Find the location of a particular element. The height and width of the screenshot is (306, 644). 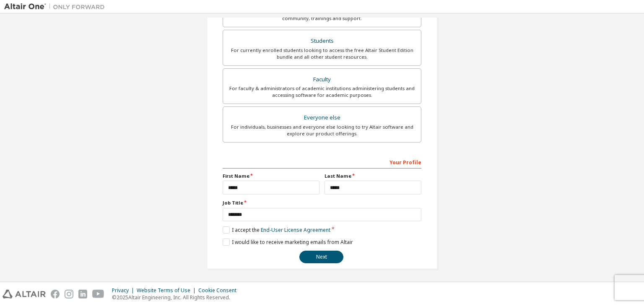

p: © 2025 Altair Engineering, Inc. All Rights Reserved. is located at coordinates (177, 297).